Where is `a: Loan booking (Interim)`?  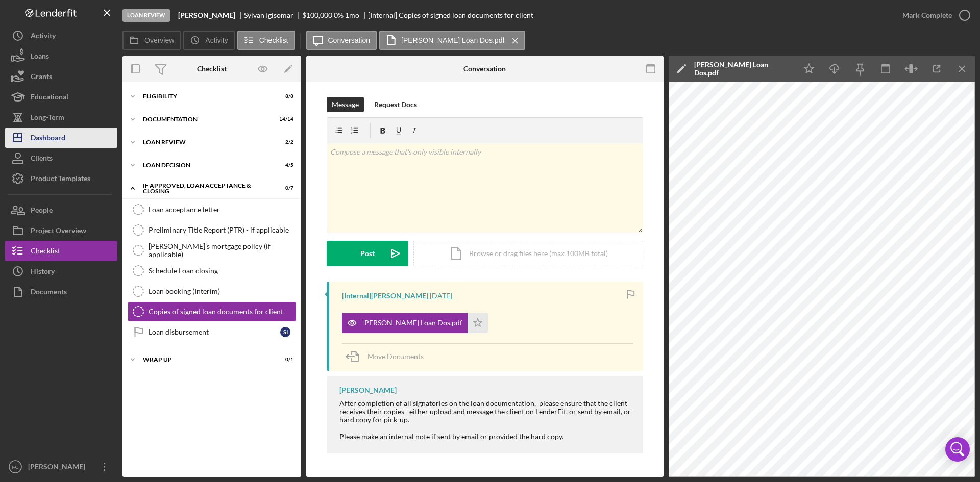 a: Loan booking (Interim) is located at coordinates (212, 291).